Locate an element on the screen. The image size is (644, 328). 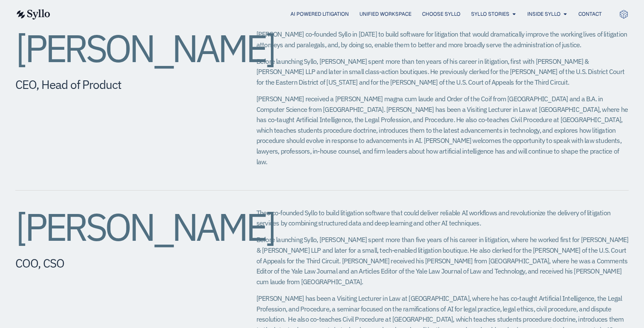
a: Syllo Stories is located at coordinates (490, 14).